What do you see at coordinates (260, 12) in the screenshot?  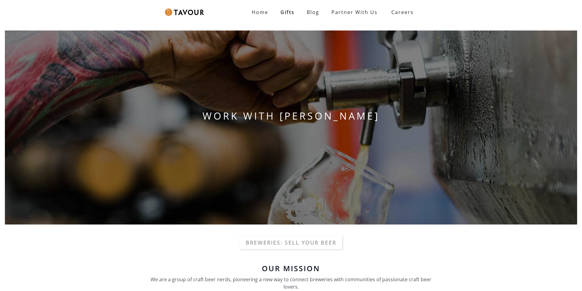 I see `a: Home` at bounding box center [260, 12].